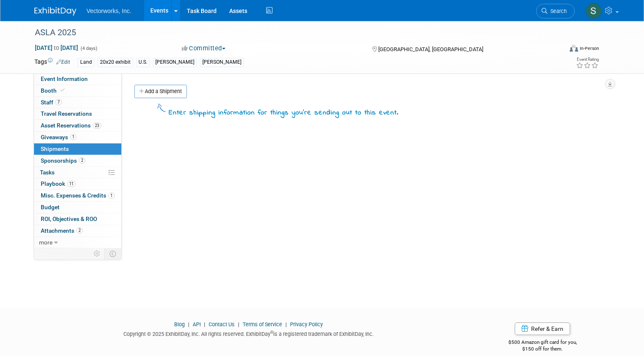 Image resolution: width=644 pixels, height=356 pixels. Describe the element at coordinates (77, 219) in the screenshot. I see `a: ROI, Objectives & ROO` at that location.